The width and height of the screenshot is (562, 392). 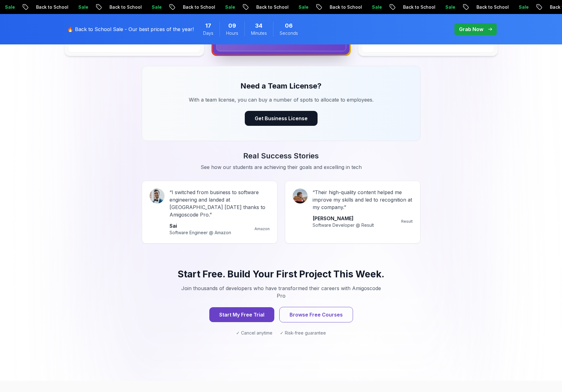 What do you see at coordinates (232, 33) in the screenshot?
I see `span: Hours` at bounding box center [232, 33].